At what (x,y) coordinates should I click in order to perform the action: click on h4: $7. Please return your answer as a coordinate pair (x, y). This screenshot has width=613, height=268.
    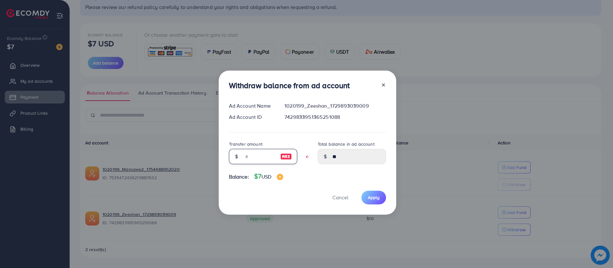
    Looking at the image, I should click on (269, 176).